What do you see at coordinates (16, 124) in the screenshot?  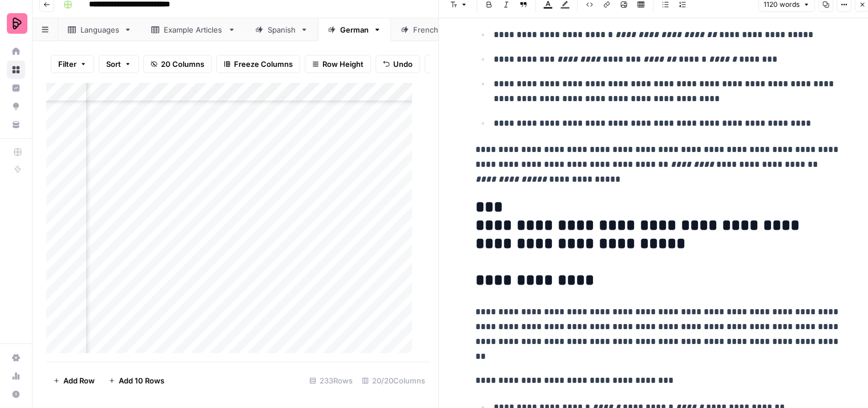 I see `a: Your Data` at bounding box center [16, 124].